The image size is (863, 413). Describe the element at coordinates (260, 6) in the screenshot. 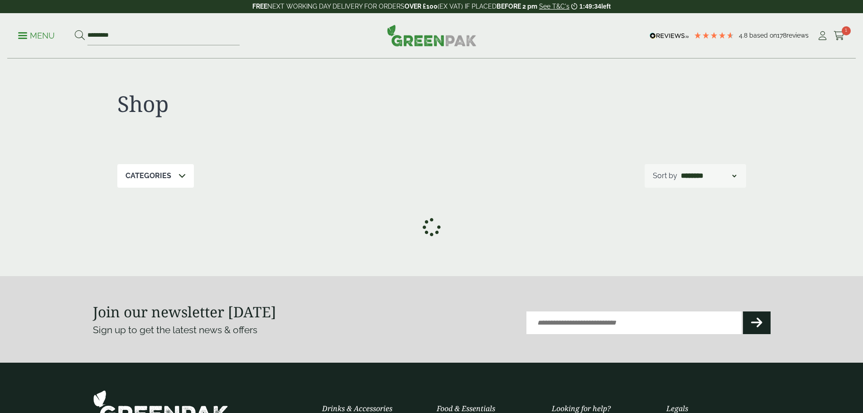

I see `strong: FREE` at that location.